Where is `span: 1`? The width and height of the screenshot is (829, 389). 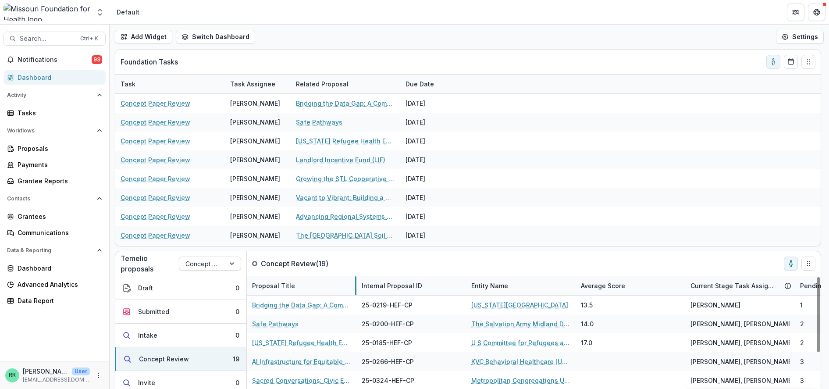
span: 1 is located at coordinates (801, 305).